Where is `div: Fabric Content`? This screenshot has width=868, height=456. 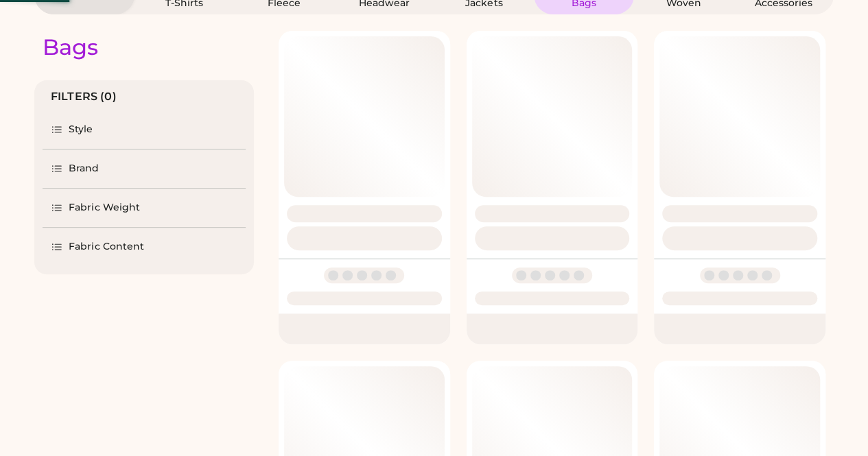 div: Fabric Content is located at coordinates (106, 247).